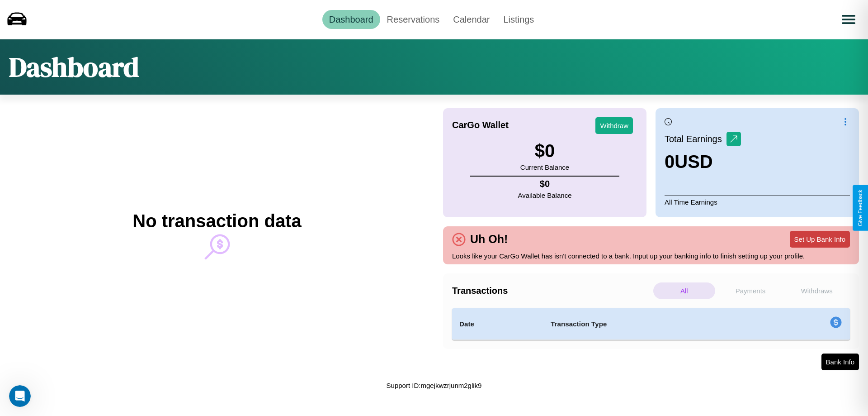  I want to click on a: Listings, so click(519, 20).